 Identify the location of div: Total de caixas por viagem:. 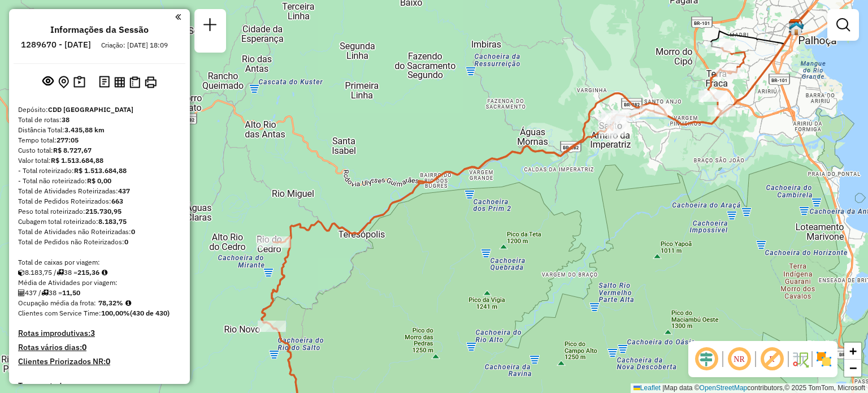
(99, 262).